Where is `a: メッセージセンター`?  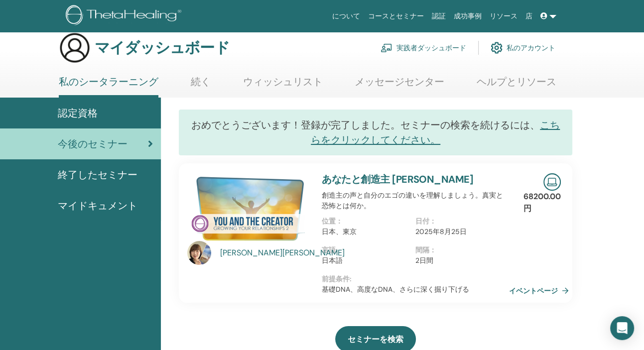
a: メッセージセンター is located at coordinates (400, 85).